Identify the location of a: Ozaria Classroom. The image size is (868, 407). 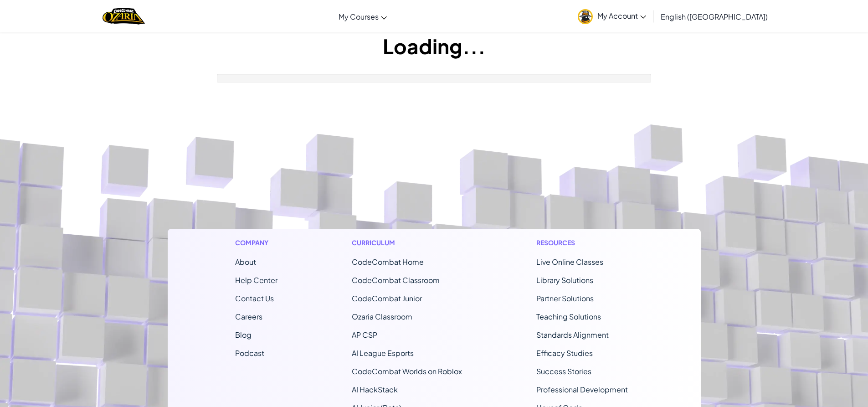
(382, 317).